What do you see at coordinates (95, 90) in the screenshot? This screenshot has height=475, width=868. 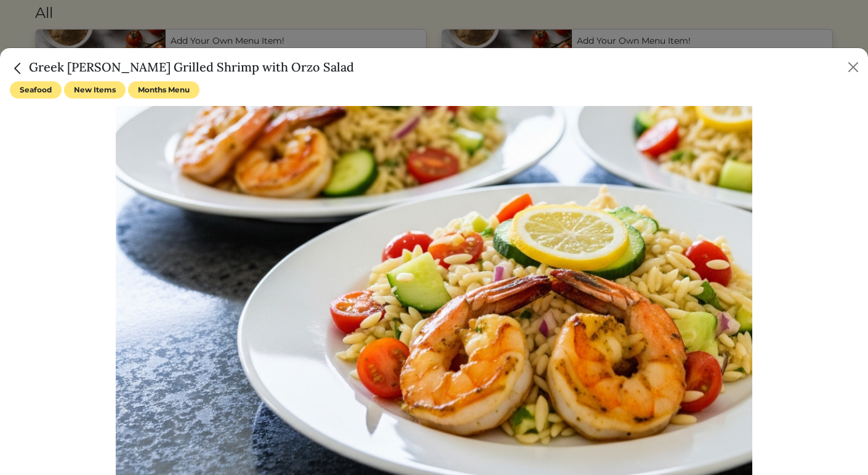 I see `span: New Items` at bounding box center [95, 90].